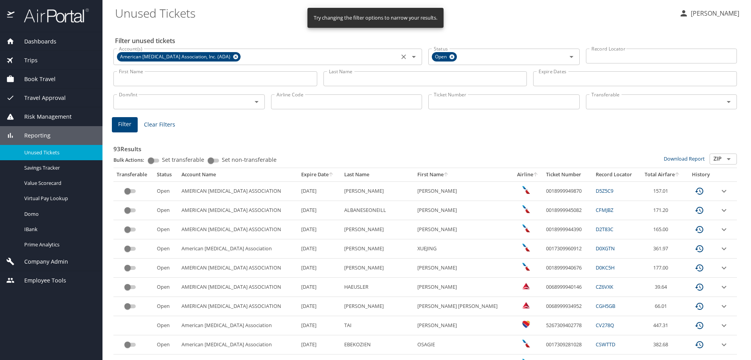 The image size is (751, 360). What do you see at coordinates (378, 287) in the screenshot?
I see `td: HAEUSLER` at bounding box center [378, 287].